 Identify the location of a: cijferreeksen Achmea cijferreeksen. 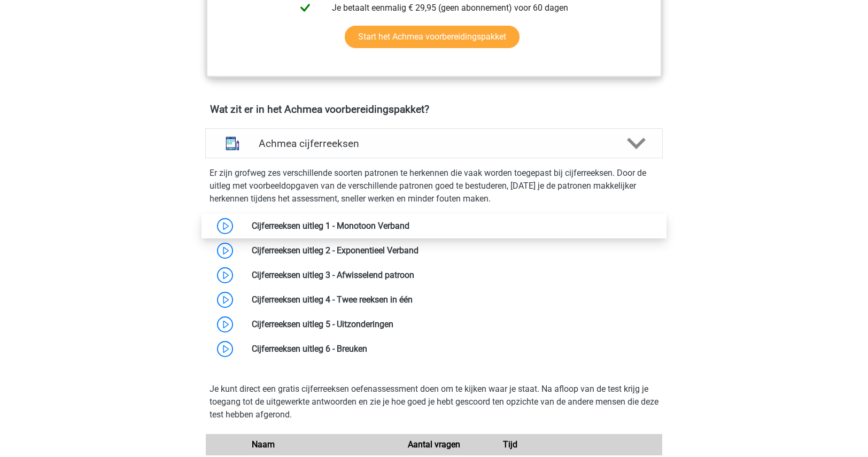
(434, 143).